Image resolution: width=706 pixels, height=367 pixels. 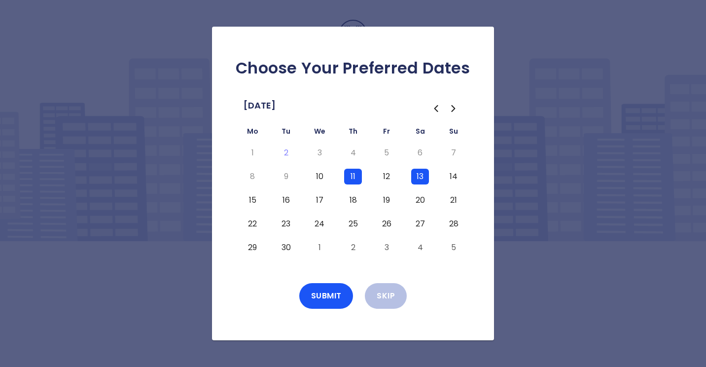 I want to click on th: Thursday, so click(x=353, y=133).